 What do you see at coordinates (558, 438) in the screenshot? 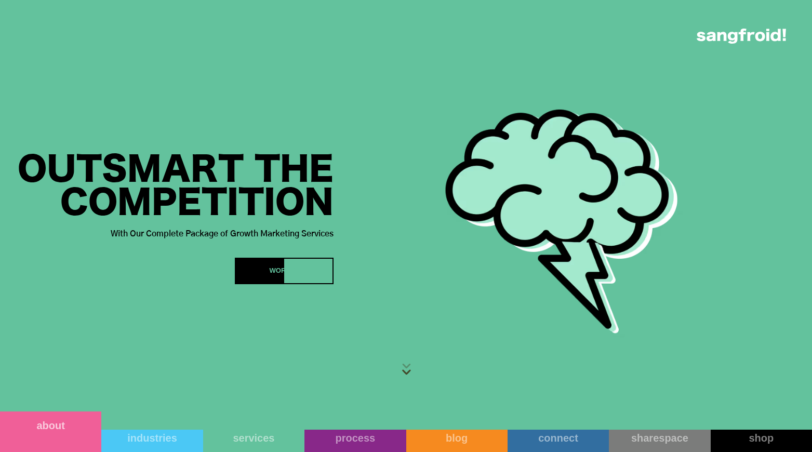
I see `div: connect` at bounding box center [558, 438].